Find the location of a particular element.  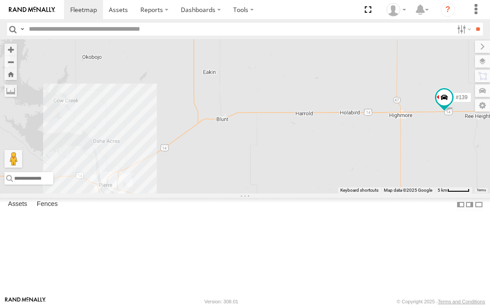

button: Map Scale: 5 km per 46 pixels is located at coordinates (454, 190).